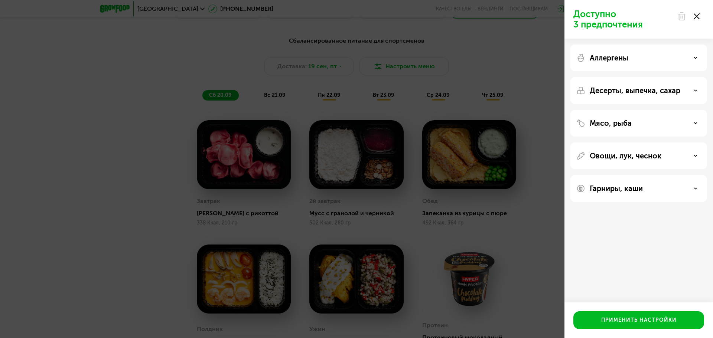 Image resolution: width=713 pixels, height=338 pixels. Describe the element at coordinates (625, 156) in the screenshot. I see `p: Овощи, лук, чеснок` at that location.